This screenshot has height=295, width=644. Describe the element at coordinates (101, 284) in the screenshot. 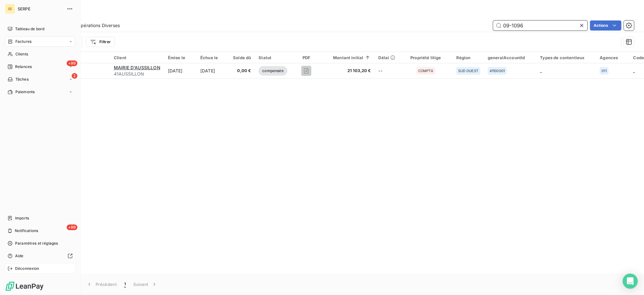

I see `button: Précédent` at that location.